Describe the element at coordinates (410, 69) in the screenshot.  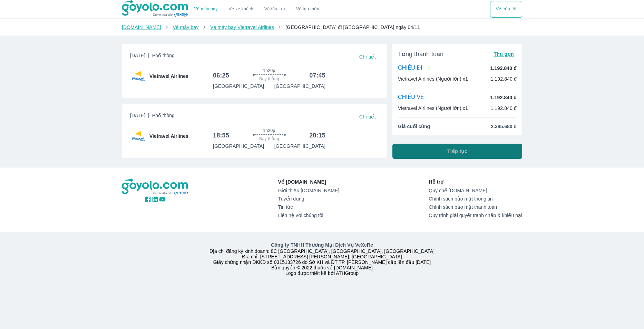
I see `p: CHIỀU ĐI` at that location.